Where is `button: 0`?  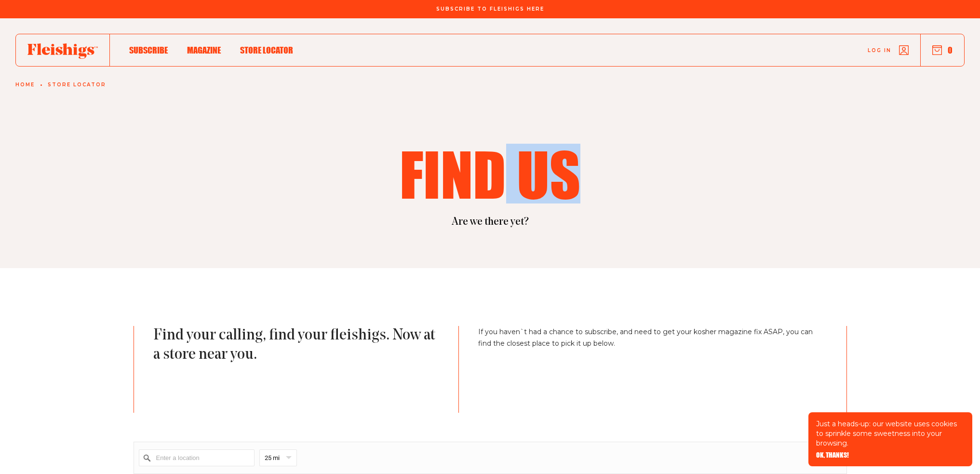
button: 0 is located at coordinates (942, 50).